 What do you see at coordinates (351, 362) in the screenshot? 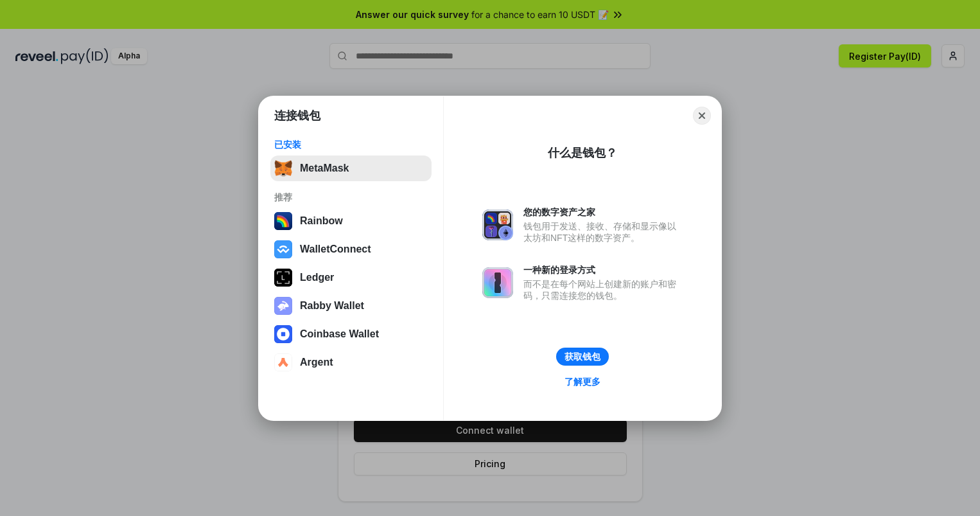
I see `button: Argent` at bounding box center [351, 362].